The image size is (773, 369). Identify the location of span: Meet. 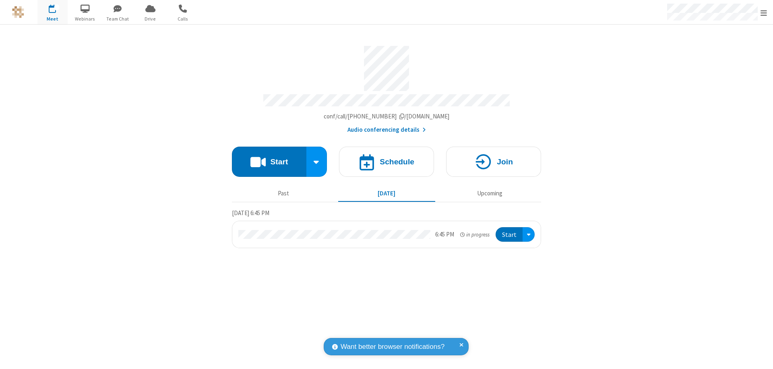
(52, 19).